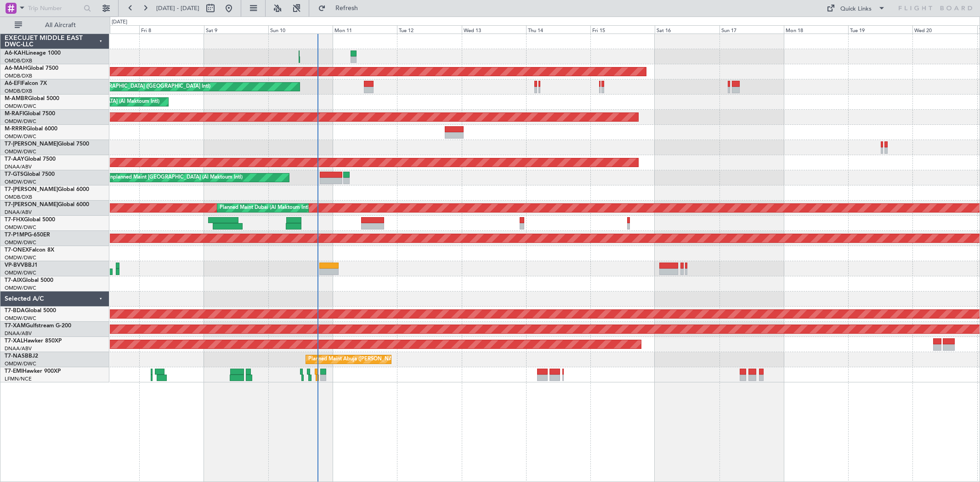  What do you see at coordinates (25, 84) in the screenshot?
I see `a: A6-EFIFalcon 7X` at bounding box center [25, 84].